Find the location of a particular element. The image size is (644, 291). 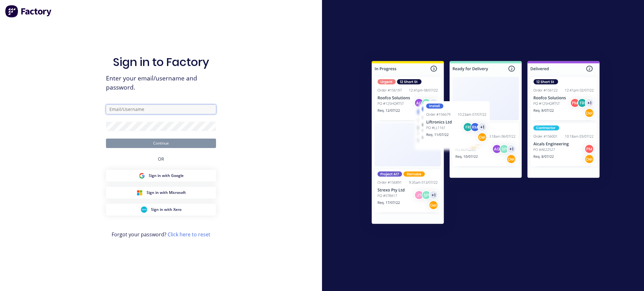

button: Google Sign inSign in with Google is located at coordinates (161, 176).